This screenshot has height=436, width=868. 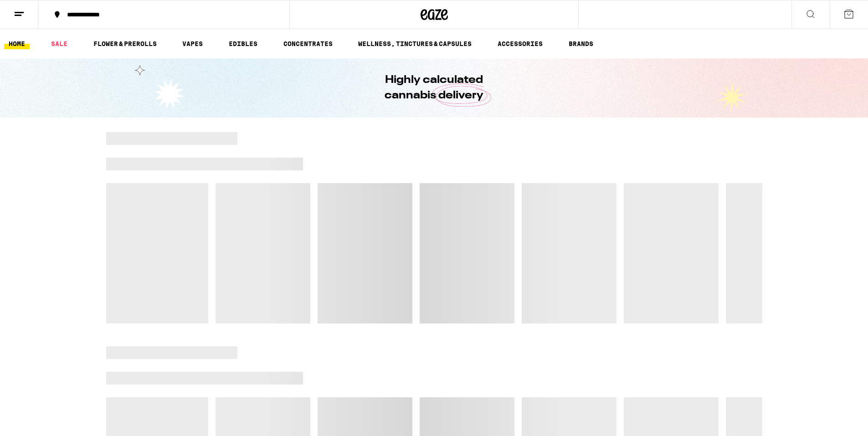 I want to click on a: FLOWER & PREROLLS, so click(x=125, y=44).